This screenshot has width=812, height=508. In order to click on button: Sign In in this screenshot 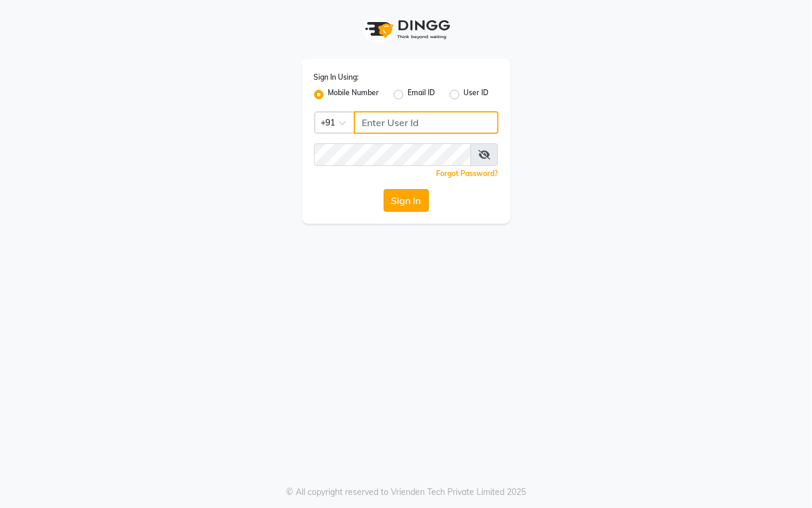, I will do `click(406, 201)`.